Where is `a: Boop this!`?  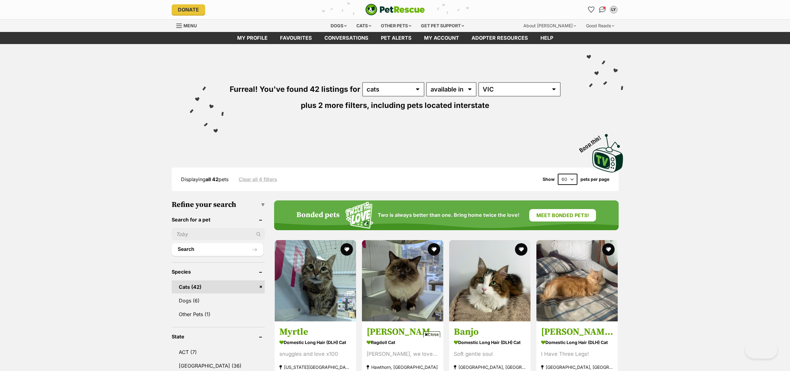 a: Boop this! is located at coordinates (608, 151).